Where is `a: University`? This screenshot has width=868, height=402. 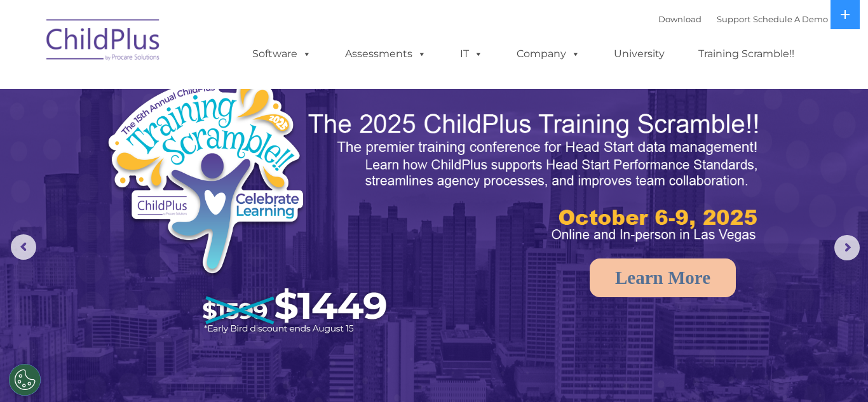
a: University is located at coordinates (639, 54).